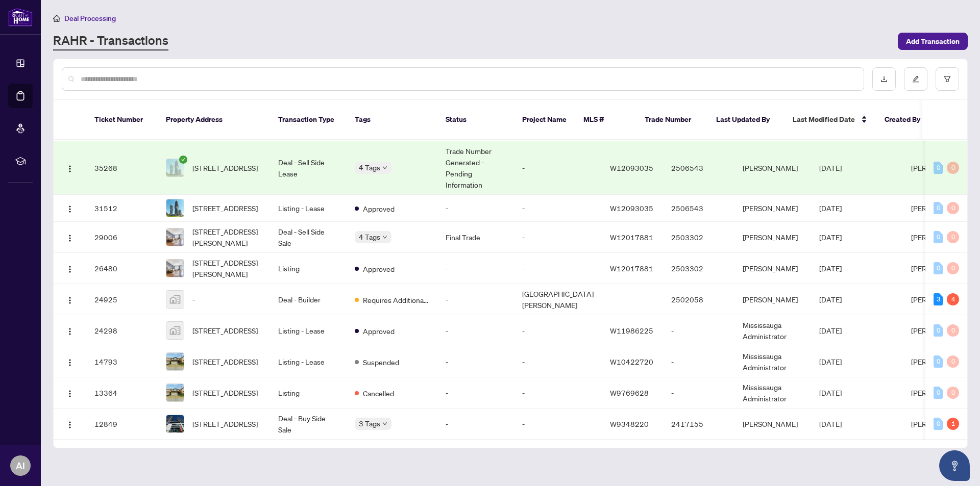 The height and width of the screenshot is (486, 980). Describe the element at coordinates (699, 424) in the screenshot. I see `td: 2417155` at that location.